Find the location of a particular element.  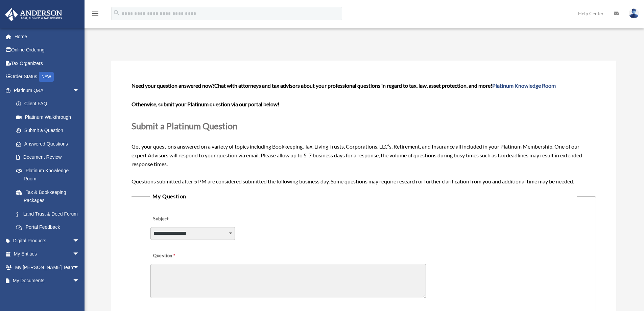

a: Digital Productsarrow_drop_down is located at coordinates (47, 240).